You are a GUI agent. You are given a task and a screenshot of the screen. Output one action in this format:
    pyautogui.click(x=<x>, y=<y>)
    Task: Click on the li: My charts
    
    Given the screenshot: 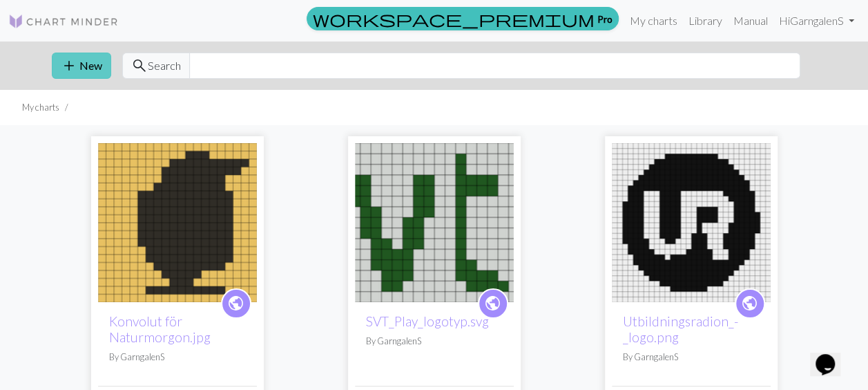 What is the action you would take?
    pyautogui.click(x=41, y=107)
    